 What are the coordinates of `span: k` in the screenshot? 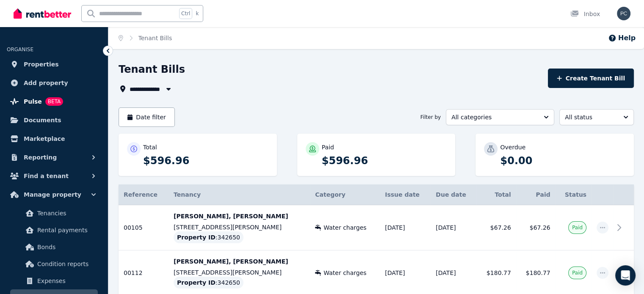 It's located at (197, 13).